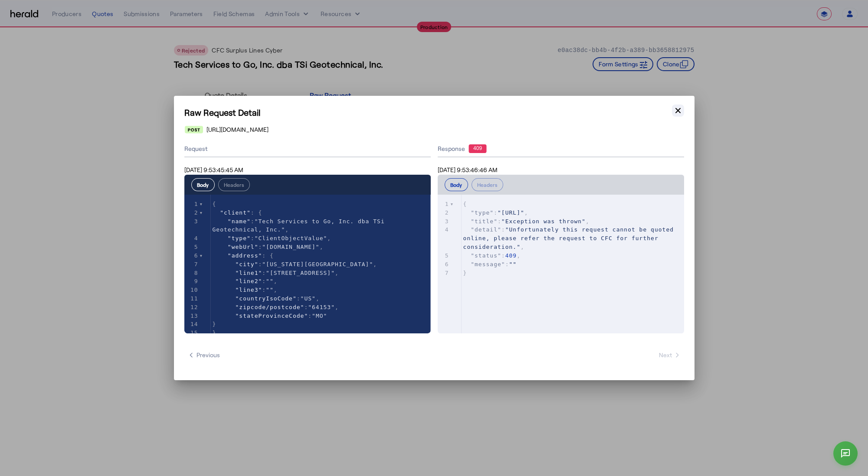 Image resolution: width=868 pixels, height=476 pixels. Describe the element at coordinates (308, 298) in the screenshot. I see `span: "US"` at that location.